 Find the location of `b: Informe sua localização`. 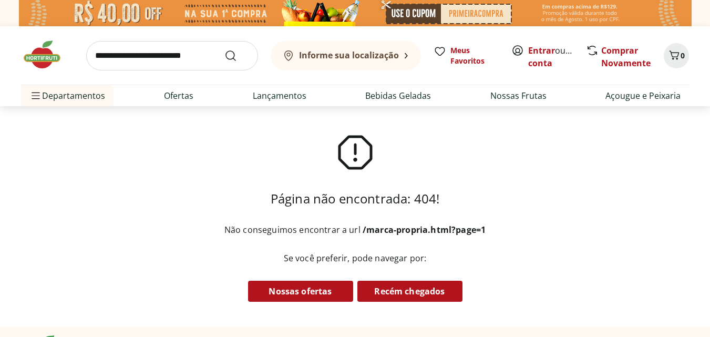

b: Informe sua localização is located at coordinates (349, 55).